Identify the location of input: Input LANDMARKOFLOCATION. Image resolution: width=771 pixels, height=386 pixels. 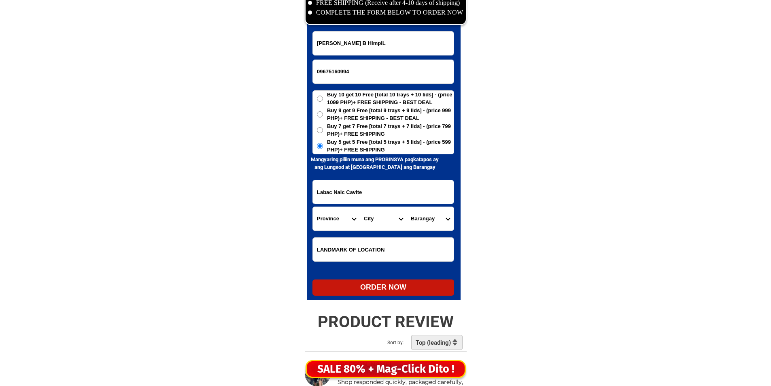
(383, 249).